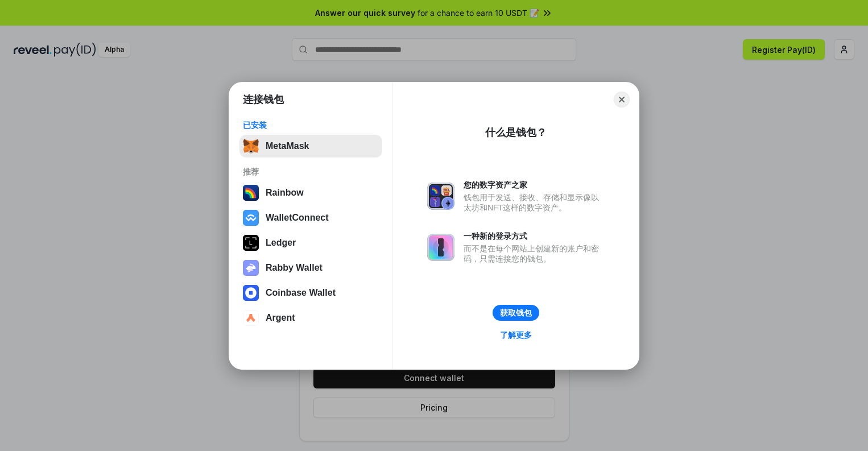  Describe the element at coordinates (534, 202) in the screenshot. I see `div: 钱包用于发送、接收、存储和显示像以太坊和NFT这样的数字资产。` at that location.